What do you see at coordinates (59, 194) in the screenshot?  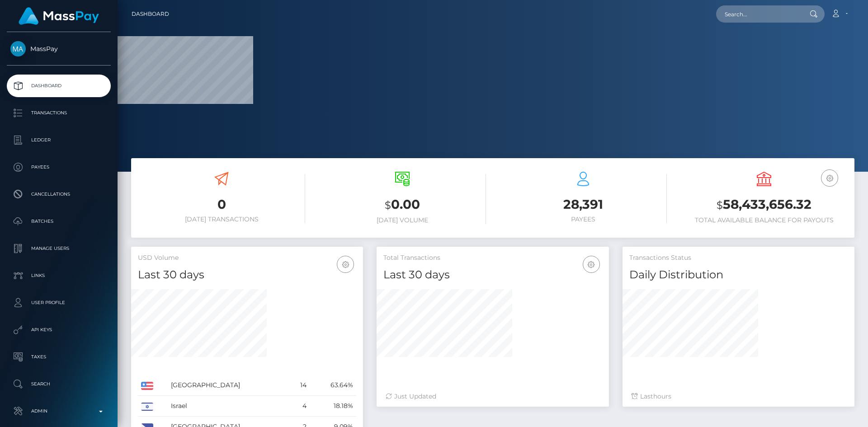 I see `p: Cancellations` at bounding box center [59, 194].